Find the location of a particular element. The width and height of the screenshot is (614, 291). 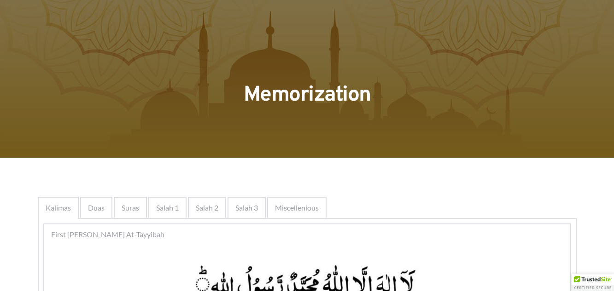

span: Suras is located at coordinates (130, 208).